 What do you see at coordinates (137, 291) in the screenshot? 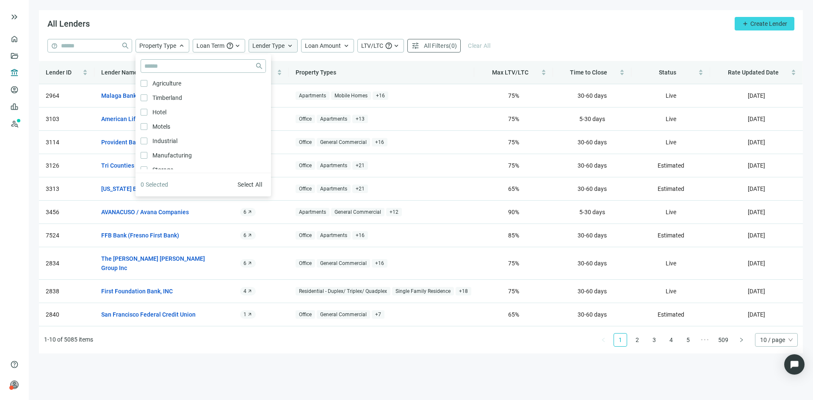
I see `a: First Foundation Bank, INC` at bounding box center [137, 291].